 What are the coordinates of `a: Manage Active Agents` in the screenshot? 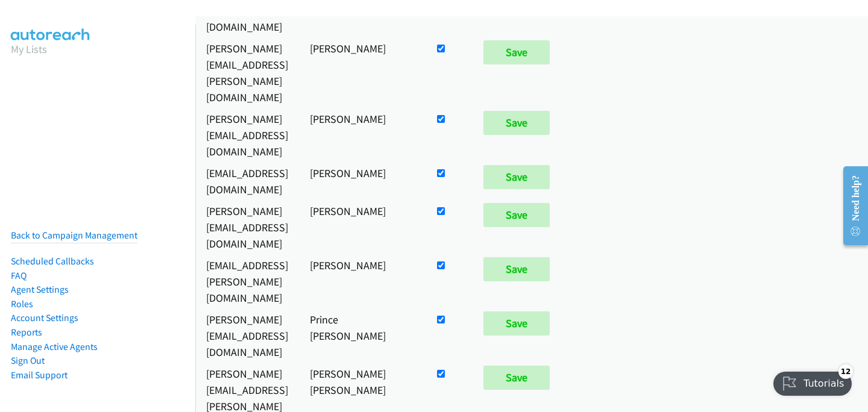 It's located at (54, 346).